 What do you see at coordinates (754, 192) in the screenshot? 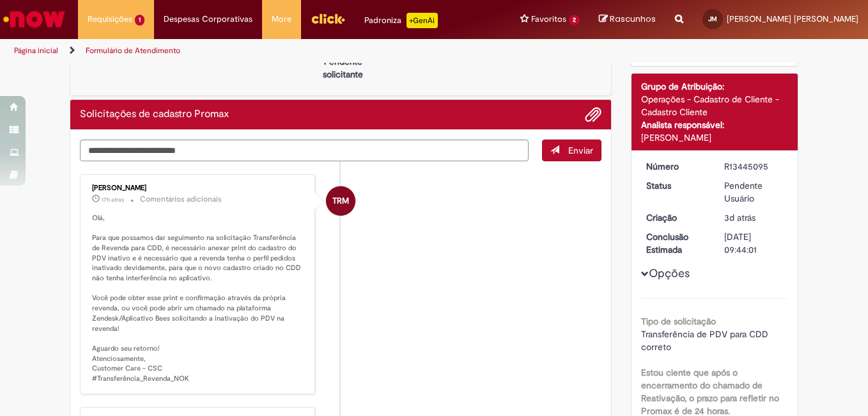
I see `div: Pendente Usuário` at bounding box center [754, 192].